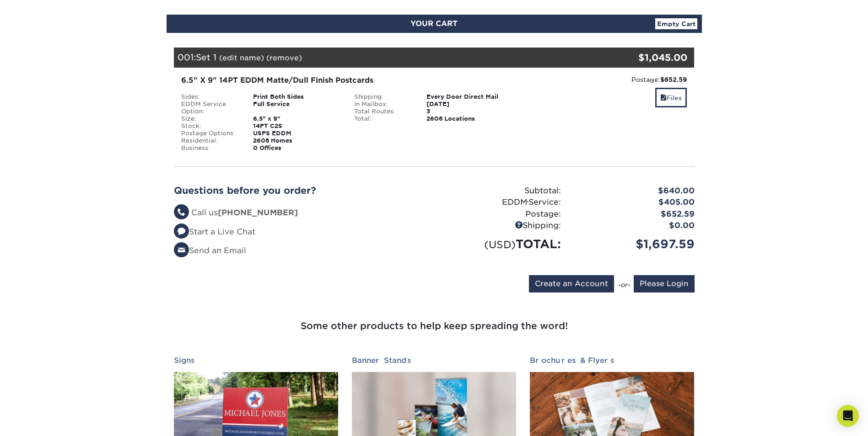 The image size is (868, 436). Describe the element at coordinates (210, 141) in the screenshot. I see `div: Residential:` at that location.